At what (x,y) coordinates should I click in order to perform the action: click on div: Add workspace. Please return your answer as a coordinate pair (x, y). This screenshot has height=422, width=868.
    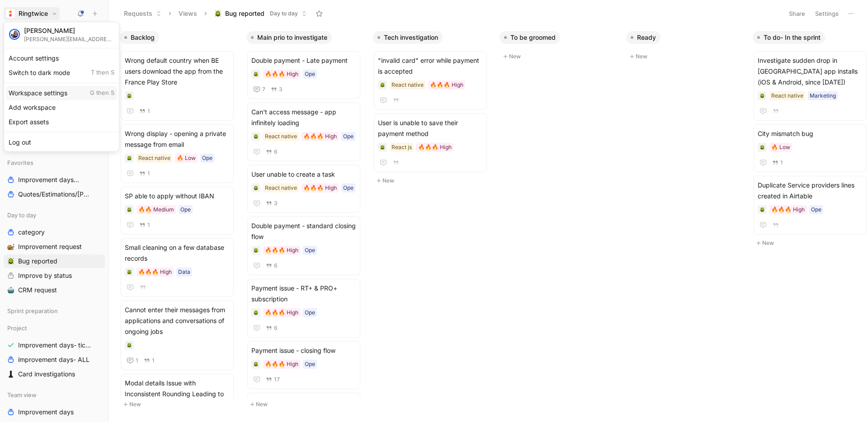
    Looking at the image, I should click on (61, 107).